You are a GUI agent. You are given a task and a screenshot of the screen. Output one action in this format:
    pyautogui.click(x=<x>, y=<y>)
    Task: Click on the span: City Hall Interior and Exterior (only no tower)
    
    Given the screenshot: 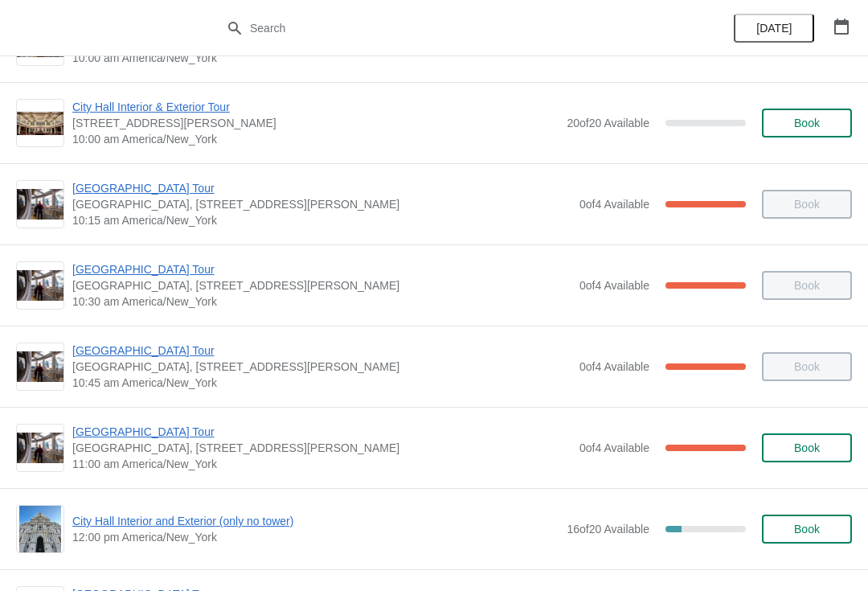 What is the action you would take?
    pyautogui.click(x=315, y=521)
    